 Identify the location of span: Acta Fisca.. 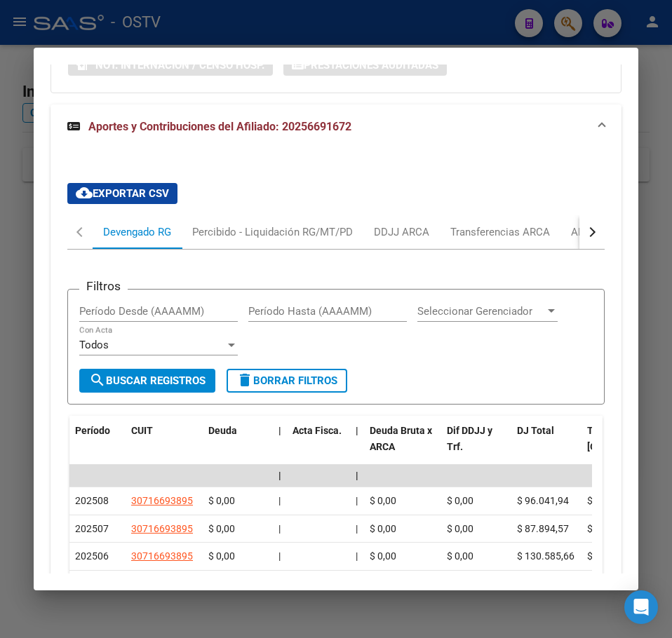
(317, 431).